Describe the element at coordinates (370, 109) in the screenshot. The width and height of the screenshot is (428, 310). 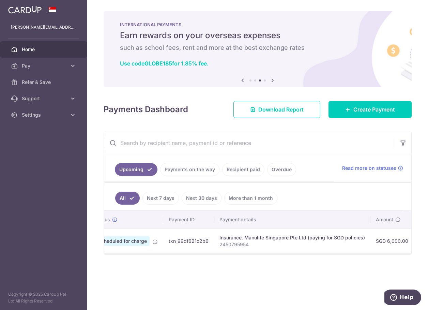
I see `a: Create Payment` at that location.